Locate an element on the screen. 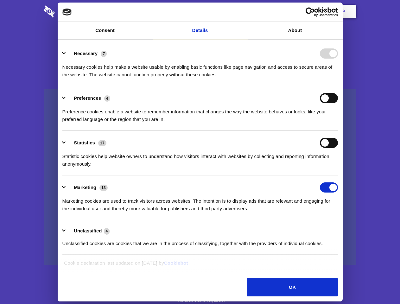 The width and height of the screenshot is (400, 304). img: logo-wordmark-white-trans-d4663122ce5f474addd5e946df7df03e33cb6a1c49d2221995e7729f52c070b2.svg is located at coordinates (71, 11).